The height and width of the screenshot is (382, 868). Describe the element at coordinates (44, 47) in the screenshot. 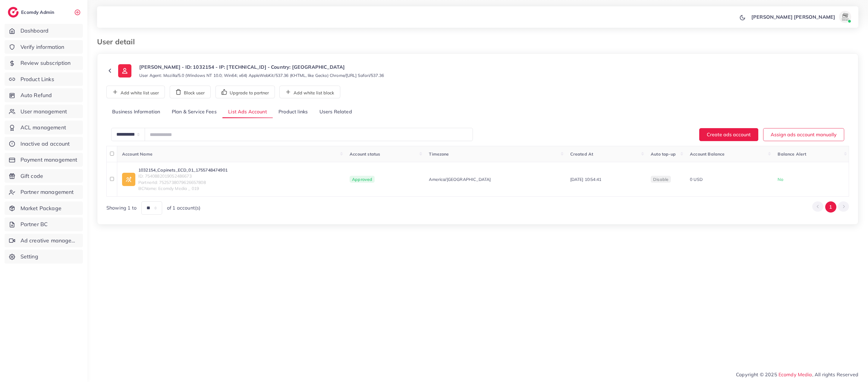

I see `a: Verify information` at that location.